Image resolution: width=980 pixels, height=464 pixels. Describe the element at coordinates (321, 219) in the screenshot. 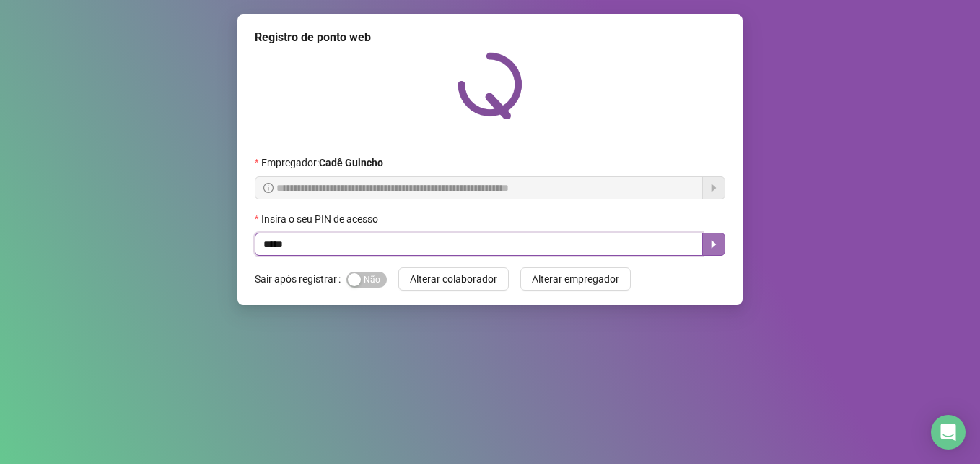

I see `label: Insira o seu PIN de acesso` at that location.